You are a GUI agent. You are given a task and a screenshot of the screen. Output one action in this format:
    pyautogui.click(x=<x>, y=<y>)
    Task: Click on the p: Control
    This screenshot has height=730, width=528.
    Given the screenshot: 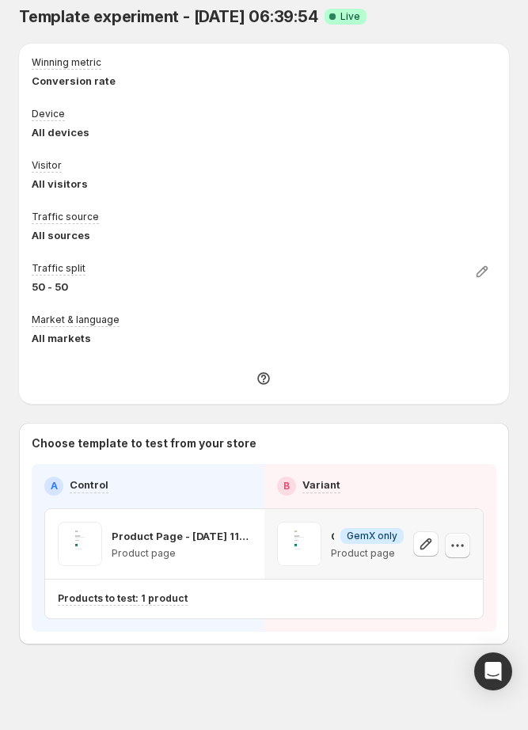 What is the action you would take?
    pyautogui.click(x=89, y=485)
    